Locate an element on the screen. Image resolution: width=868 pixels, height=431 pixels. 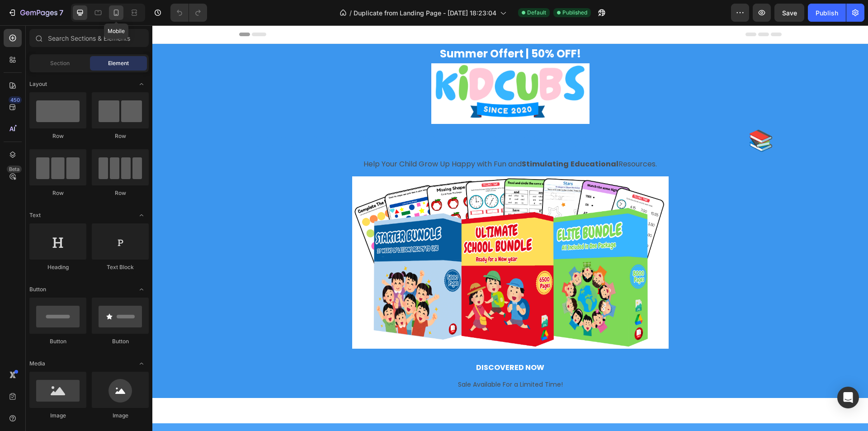
img: gempages_545426133710013345-d6ed696c-f3a3-4dc4-88cb-8a5a970ff6c9.png is located at coordinates (358, 237).